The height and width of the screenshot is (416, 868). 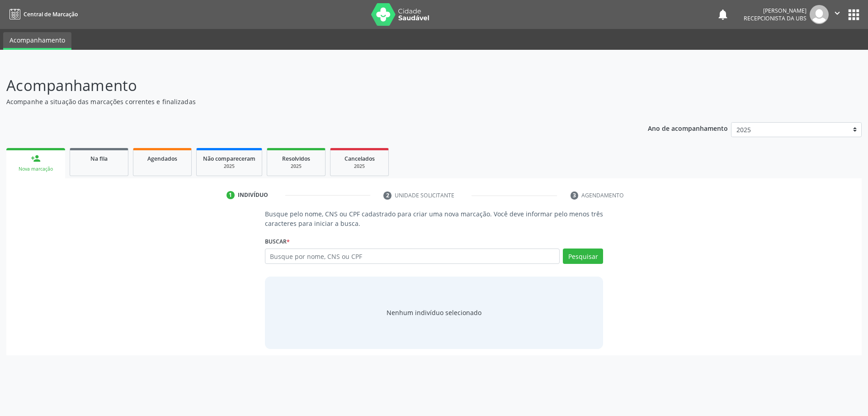 What do you see at coordinates (688, 128) in the screenshot?
I see `p: Ano de acompanhamento` at bounding box center [688, 128].